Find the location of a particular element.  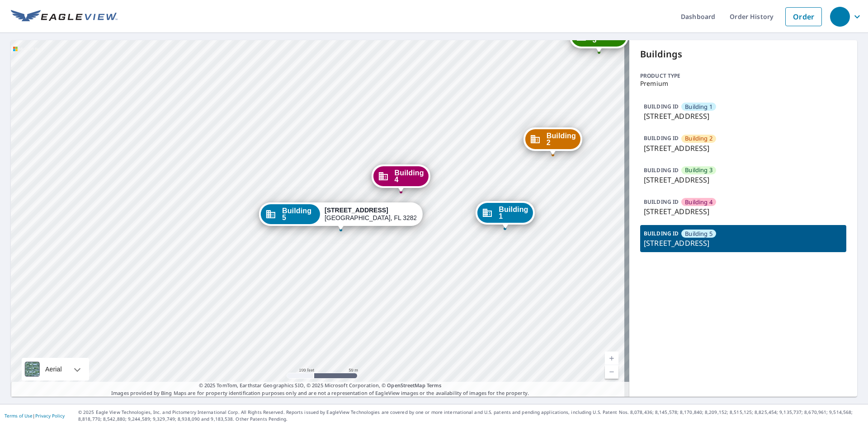

p: Images provided by Bing Maps are for property identification purposes only and are not a represen... is located at coordinates (320, 389).